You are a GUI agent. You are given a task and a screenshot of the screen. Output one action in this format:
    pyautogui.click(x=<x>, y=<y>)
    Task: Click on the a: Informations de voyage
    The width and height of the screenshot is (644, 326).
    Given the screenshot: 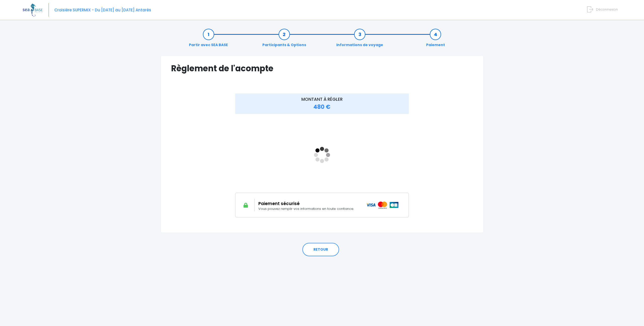 What is the action you would take?
    pyautogui.click(x=360, y=40)
    